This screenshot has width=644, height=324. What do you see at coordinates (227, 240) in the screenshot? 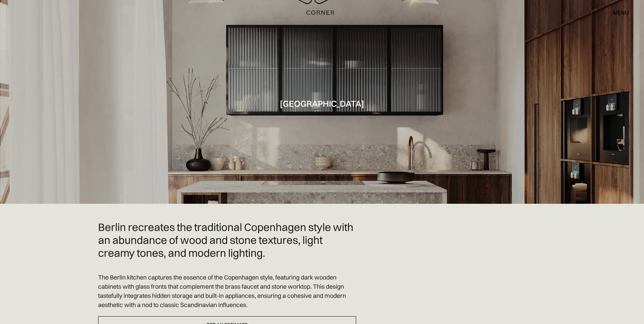
I see `h2: Berlin recreates the traditional Copenhagen style with an abundance of wood and stone textures, l...` at bounding box center [227, 240].